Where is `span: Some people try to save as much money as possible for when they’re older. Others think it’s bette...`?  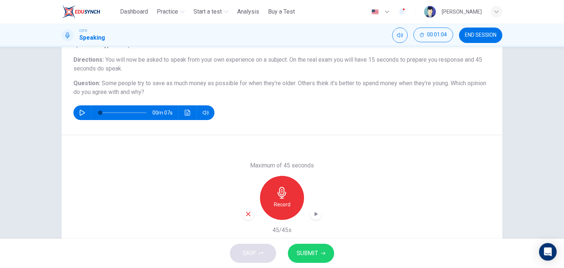
span: Some people try to save as much money as possible for when they’re older. Others think it’s bette... is located at coordinates (275, 83).